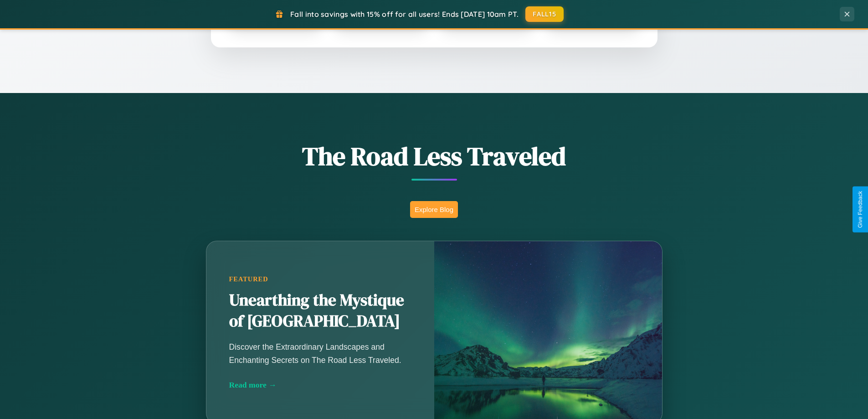  I want to click on div: Read more →, so click(320, 385).